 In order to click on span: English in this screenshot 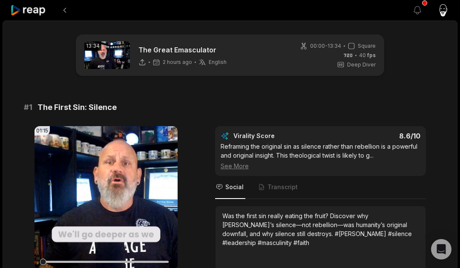, I will do `click(218, 62)`.